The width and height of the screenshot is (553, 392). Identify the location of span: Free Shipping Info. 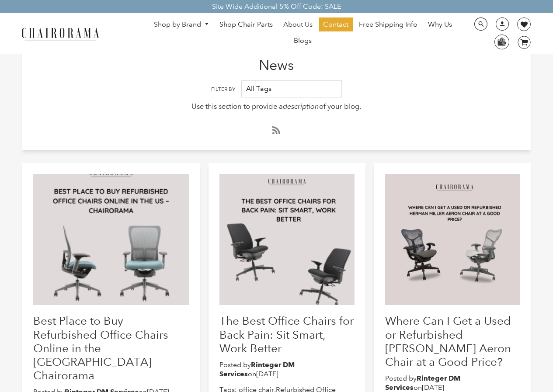
(388, 25).